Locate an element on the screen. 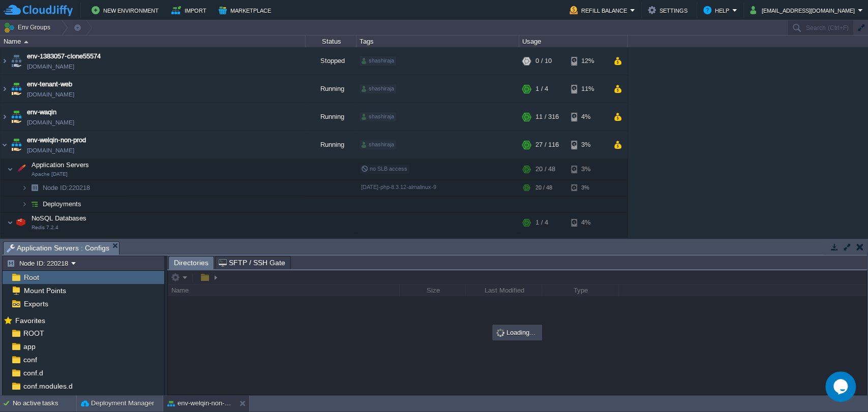 The width and height of the screenshot is (868, 412). div: Loading... is located at coordinates (517, 332).